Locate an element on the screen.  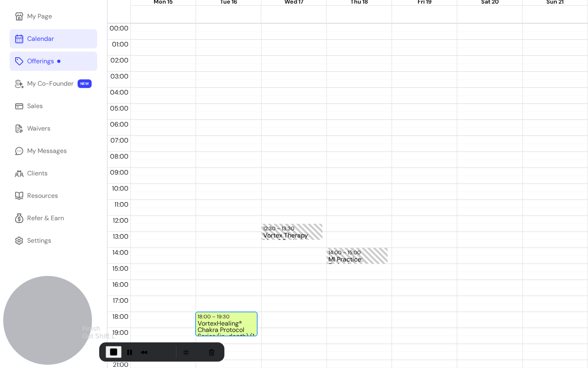
span: 07:00 is located at coordinates (119, 140).